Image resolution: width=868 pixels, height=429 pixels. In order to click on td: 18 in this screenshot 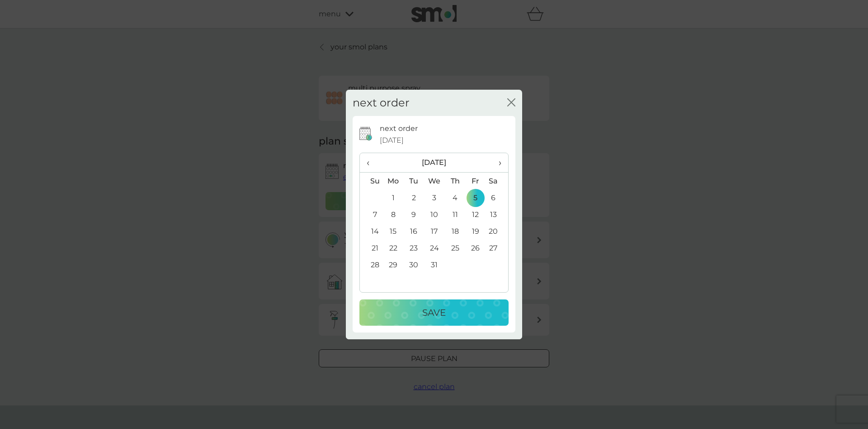, I will do `click(455, 231)`.